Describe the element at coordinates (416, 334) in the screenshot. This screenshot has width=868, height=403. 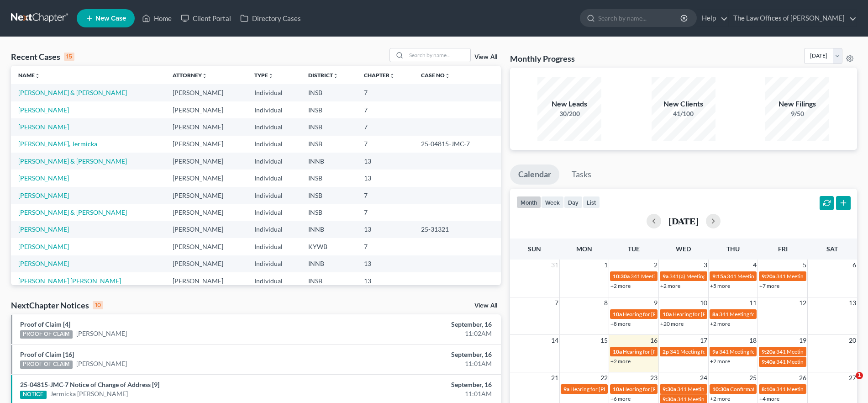
I see `div: 11:02AM` at that location.